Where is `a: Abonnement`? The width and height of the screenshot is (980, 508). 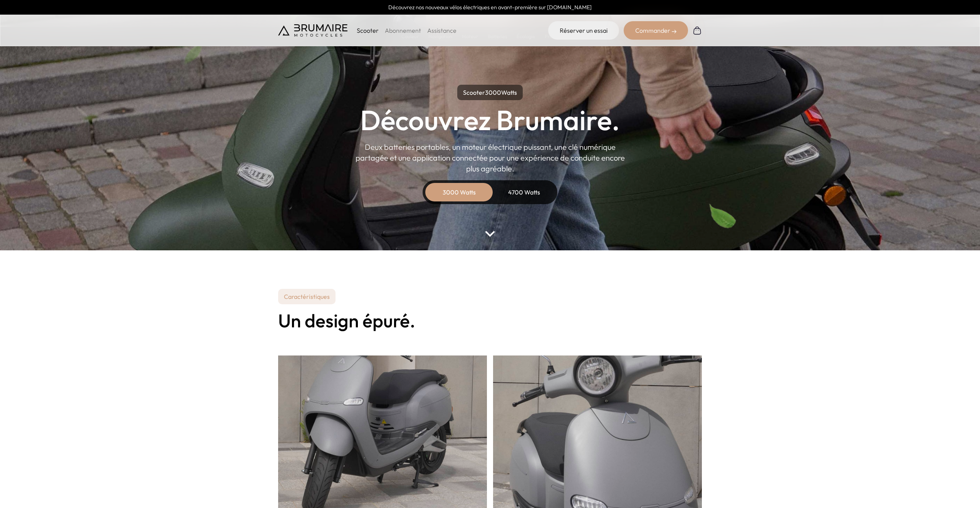 a: Abonnement is located at coordinates (403, 30).